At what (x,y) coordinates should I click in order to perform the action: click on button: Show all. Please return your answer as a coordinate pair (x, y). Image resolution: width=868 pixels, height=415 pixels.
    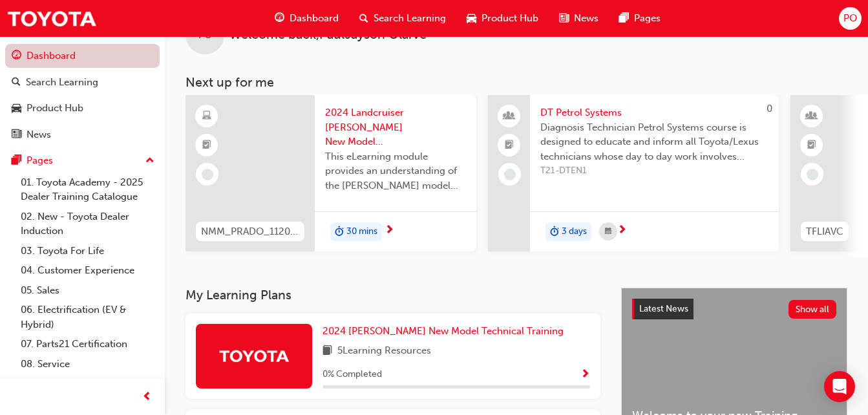
    Looking at the image, I should click on (812, 309).